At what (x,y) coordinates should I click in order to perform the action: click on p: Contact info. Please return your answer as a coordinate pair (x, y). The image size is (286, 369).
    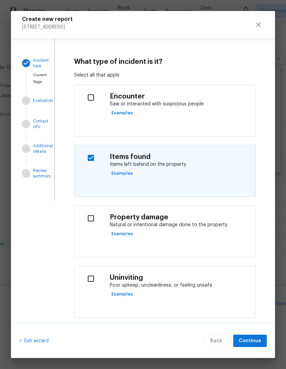
    Looking at the image, I should click on (40, 124).